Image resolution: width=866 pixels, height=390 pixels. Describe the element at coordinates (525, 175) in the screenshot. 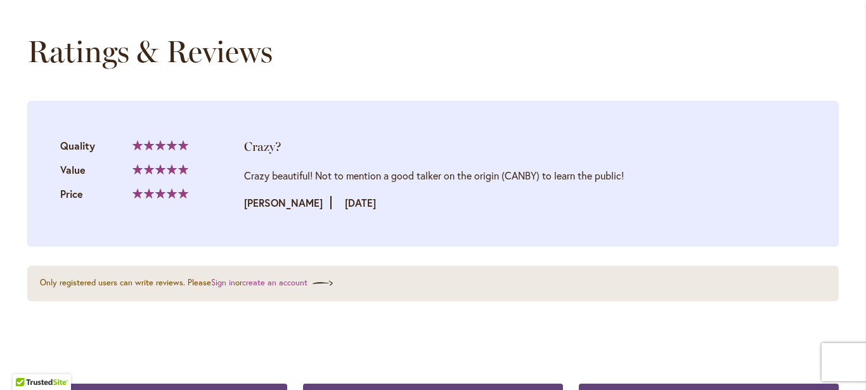

I see `div: Crazy beautiful! Not to mention a good talker on the origin (CANBY) to learn the public!` at that location.